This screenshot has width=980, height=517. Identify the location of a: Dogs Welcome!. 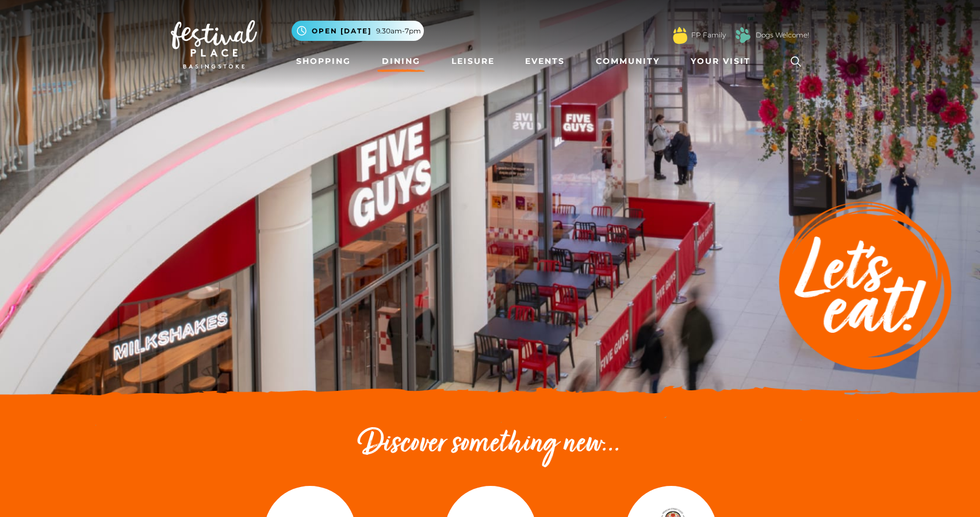
(783, 35).